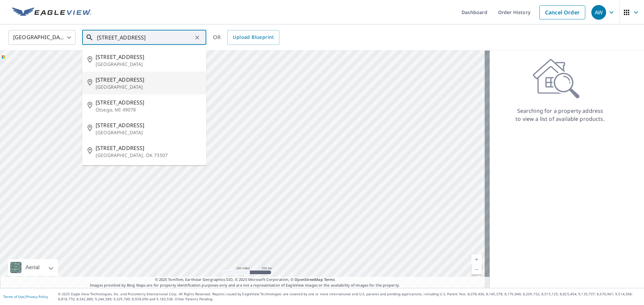 Image resolution: width=644 pixels, height=305 pixels. I want to click on div: OR, so click(246, 38).